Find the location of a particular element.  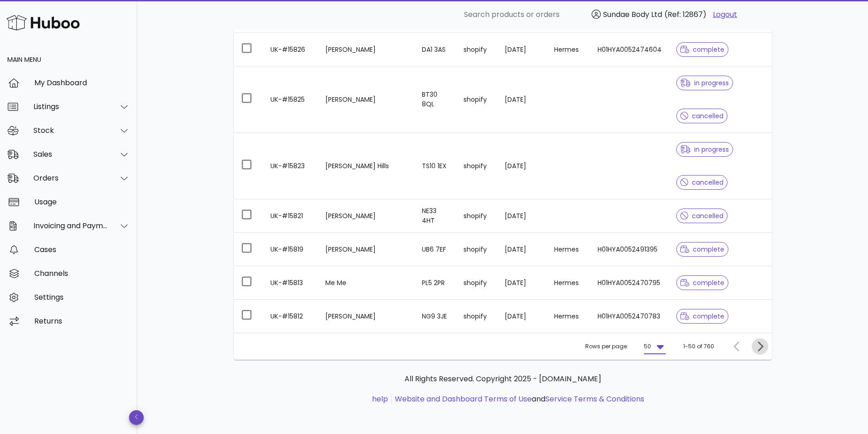

li: and is located at coordinates (518, 399).